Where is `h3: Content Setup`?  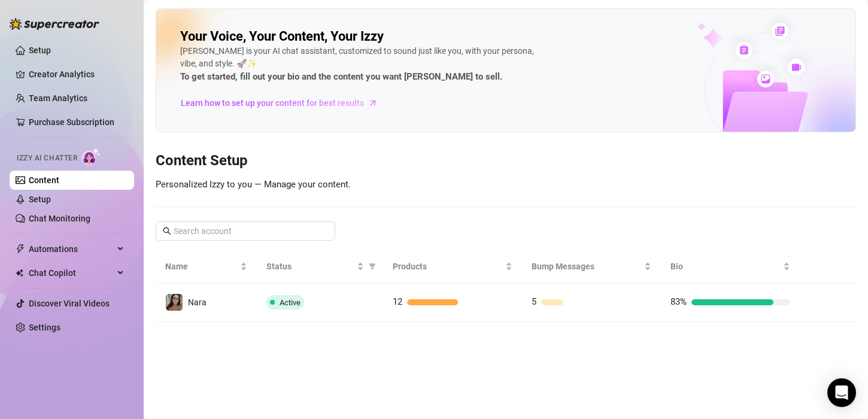
h3: Content Setup is located at coordinates (506, 161).